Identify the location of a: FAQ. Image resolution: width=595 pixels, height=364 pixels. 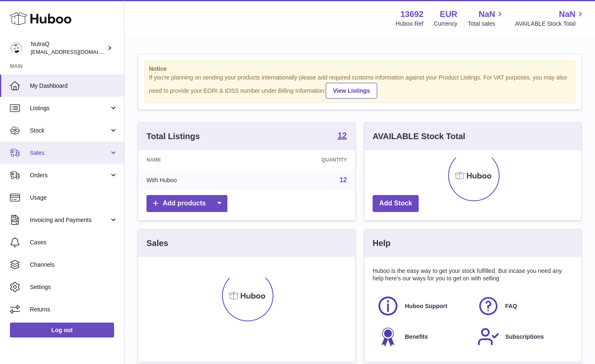
(523, 307).